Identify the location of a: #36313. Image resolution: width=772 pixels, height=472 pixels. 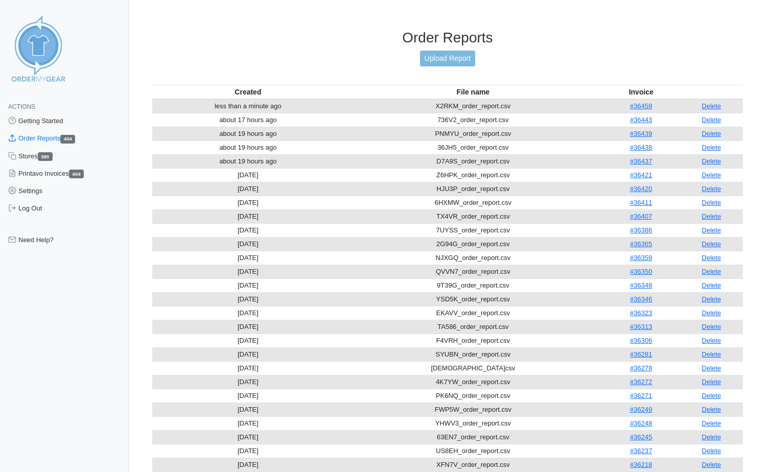
(641, 327).